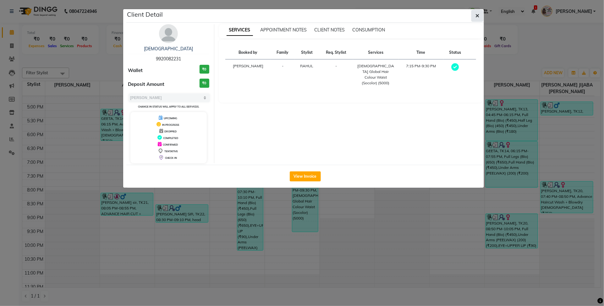 Image resolution: width=604 pixels, height=306 pixels. Describe the element at coordinates (421, 52) in the screenshot. I see `th: Time` at that location.